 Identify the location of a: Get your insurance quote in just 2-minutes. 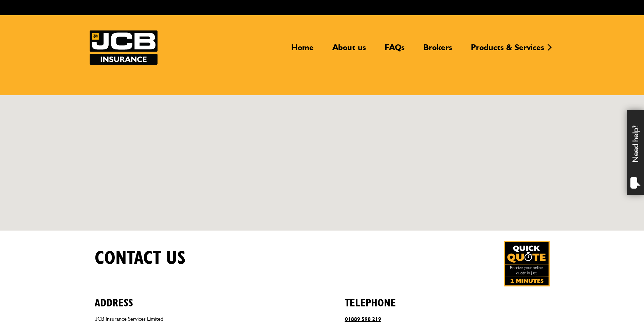
(526, 264).